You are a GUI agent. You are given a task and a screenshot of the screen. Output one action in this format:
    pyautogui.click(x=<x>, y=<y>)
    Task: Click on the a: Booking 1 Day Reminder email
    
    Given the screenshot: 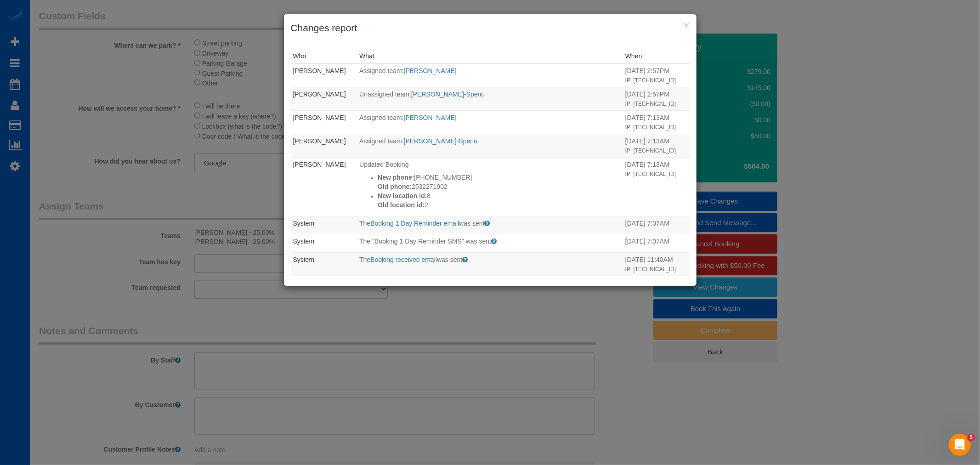 What is the action you would take?
    pyautogui.click(x=414, y=224)
    